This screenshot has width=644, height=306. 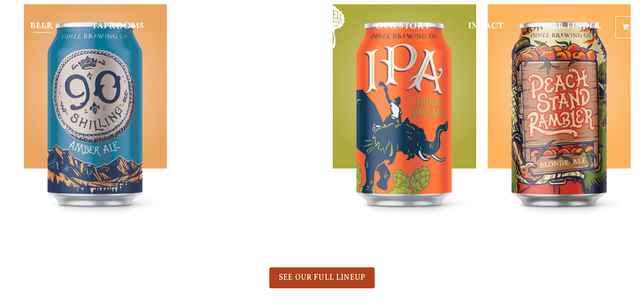 What do you see at coordinates (559, 123) in the screenshot?
I see `img: Peach Stand Rambler` at bounding box center [559, 123].